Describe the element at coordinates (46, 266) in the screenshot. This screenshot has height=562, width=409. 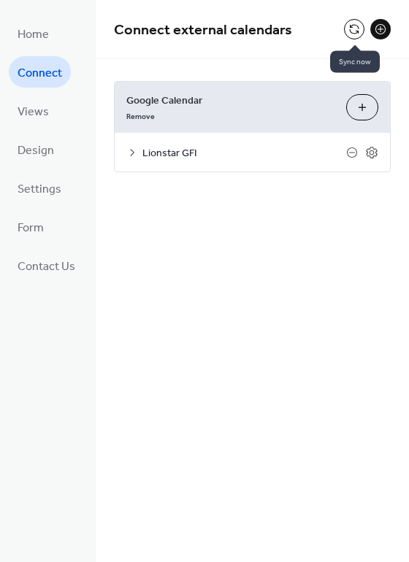
I see `span: Contact Us` at that location.